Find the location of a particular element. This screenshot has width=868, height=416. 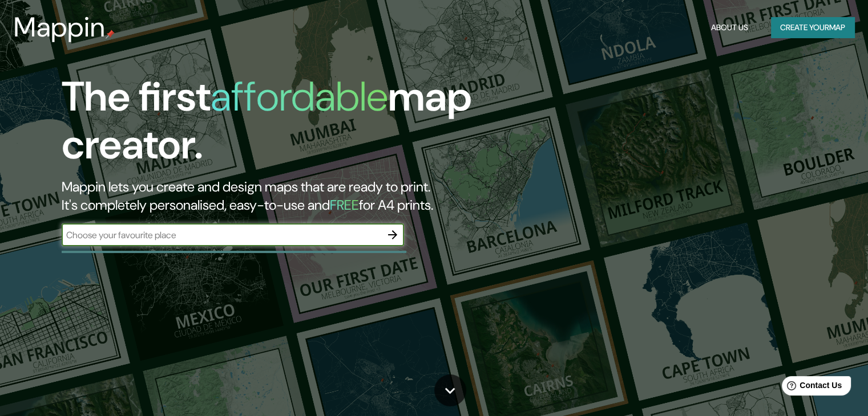

h5: FREE is located at coordinates (344, 205).